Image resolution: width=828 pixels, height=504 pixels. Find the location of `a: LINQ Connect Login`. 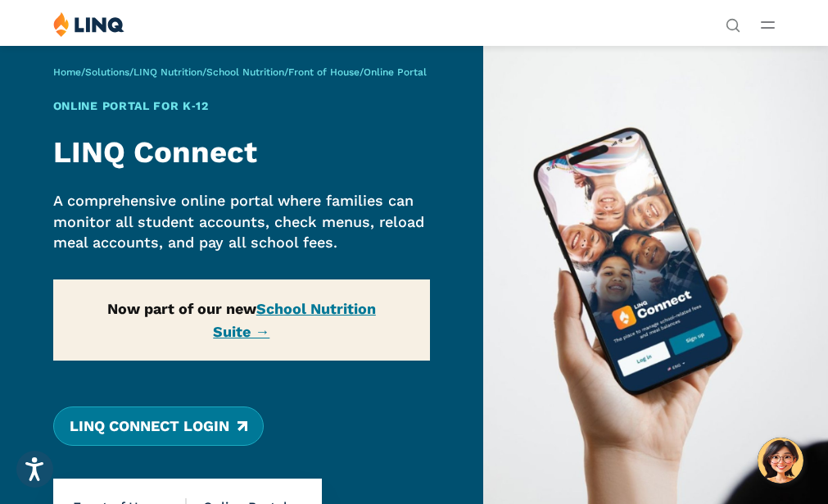

a: LINQ Connect Login is located at coordinates (158, 426).